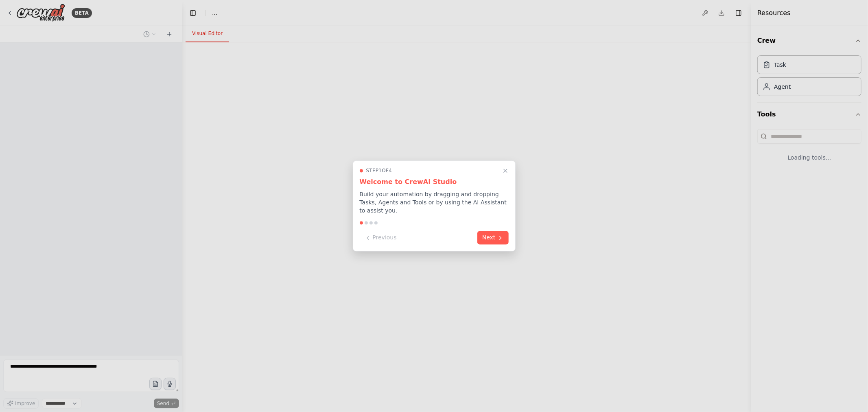 The height and width of the screenshot is (412, 868). Describe the element at coordinates (381, 238) in the screenshot. I see `button: Previous` at that location.